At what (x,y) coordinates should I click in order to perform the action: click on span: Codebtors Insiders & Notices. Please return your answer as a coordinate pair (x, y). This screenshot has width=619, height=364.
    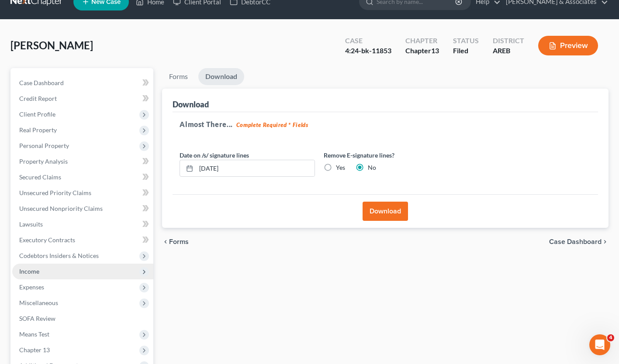
    Looking at the image, I should click on (59, 255).